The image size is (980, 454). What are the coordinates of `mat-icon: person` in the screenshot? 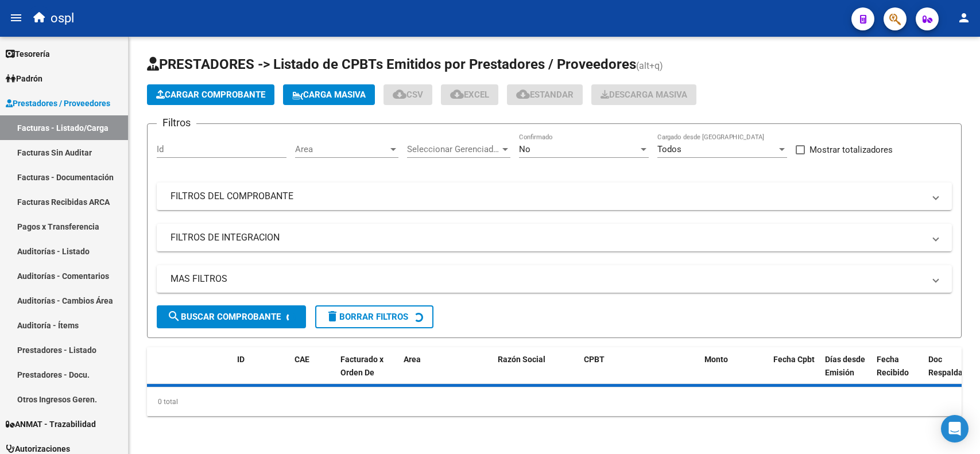 It's located at (964, 18).